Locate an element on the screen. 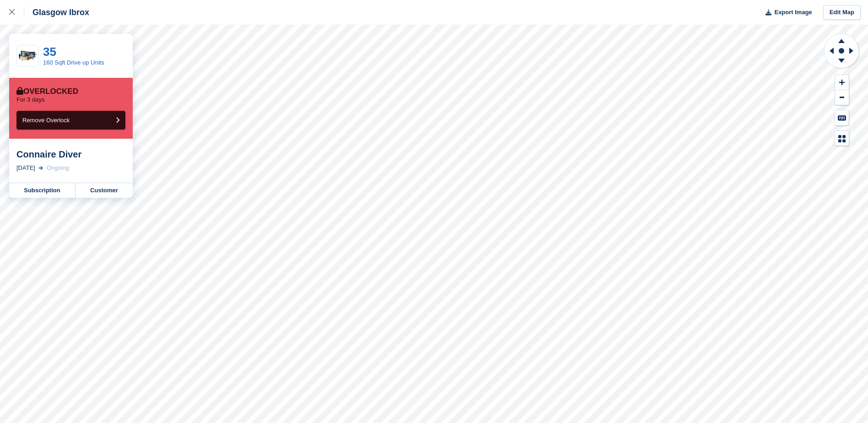 This screenshot has height=423, width=868. button: Zoom Out is located at coordinates (842, 97).